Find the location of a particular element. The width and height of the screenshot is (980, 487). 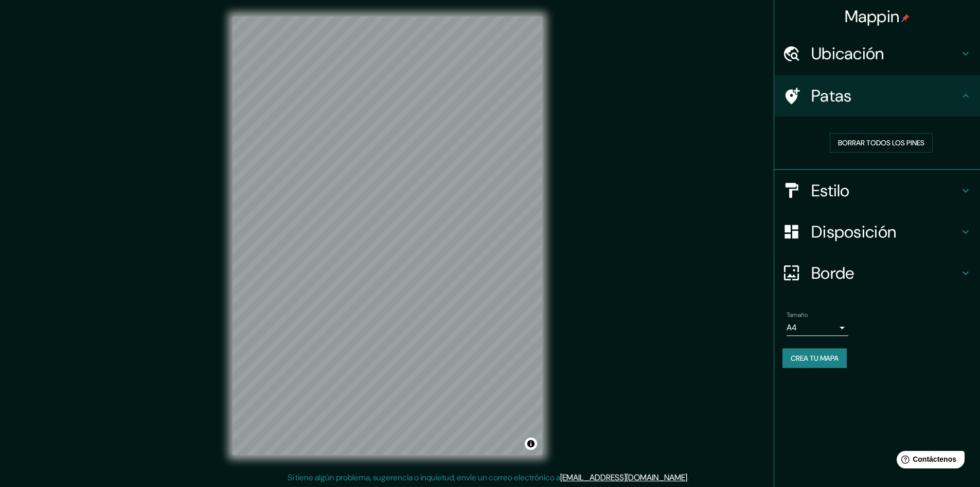

div: Estilo is located at coordinates (877, 191).